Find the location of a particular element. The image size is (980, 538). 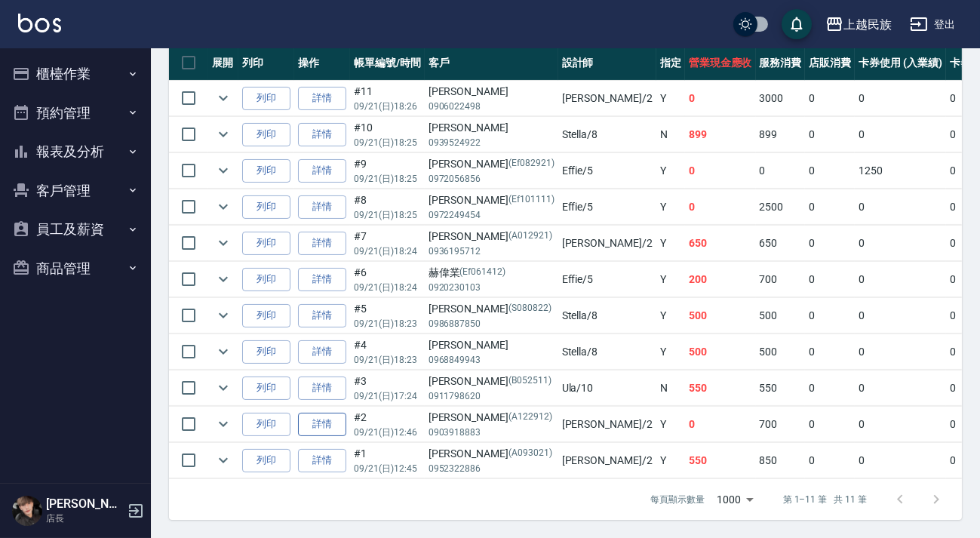

p: (Ef082921) is located at coordinates (531, 164).